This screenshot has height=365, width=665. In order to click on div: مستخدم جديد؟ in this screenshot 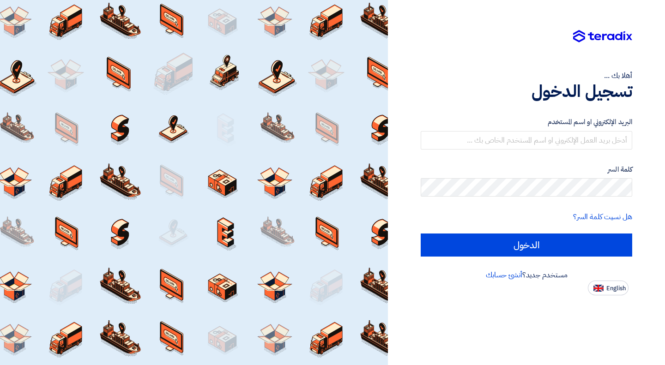, I will do `click(527, 275)`.